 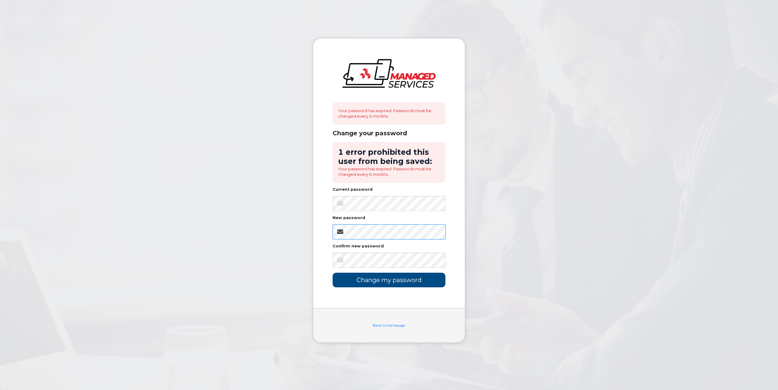 I want to click on img: logo-large.png, so click(x=389, y=73).